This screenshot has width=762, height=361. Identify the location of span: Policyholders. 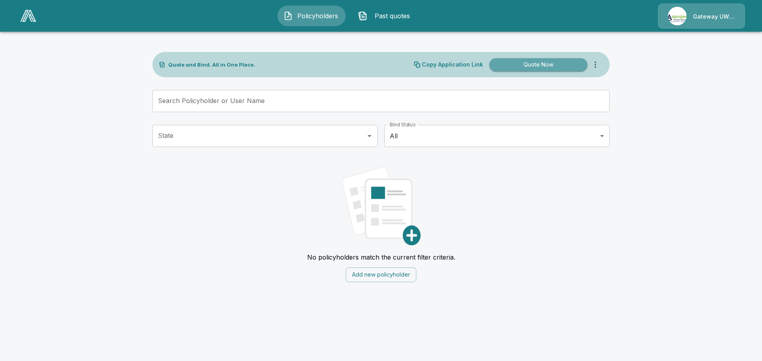
(318, 16).